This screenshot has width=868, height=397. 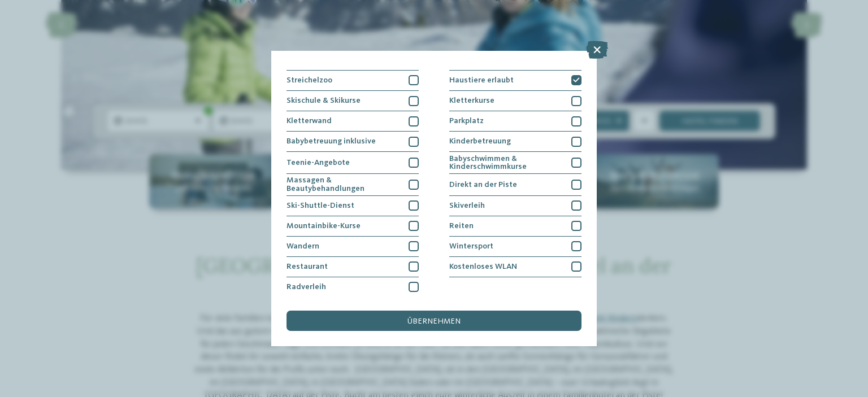 What do you see at coordinates (303, 246) in the screenshot?
I see `span: Wandern` at bounding box center [303, 246].